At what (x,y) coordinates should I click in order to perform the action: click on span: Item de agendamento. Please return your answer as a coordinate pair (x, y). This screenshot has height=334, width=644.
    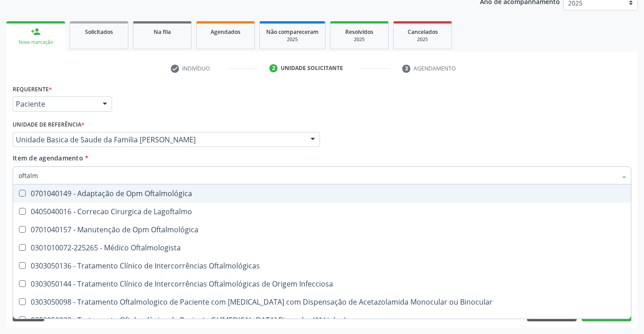
    Looking at the image, I should click on (48, 157).